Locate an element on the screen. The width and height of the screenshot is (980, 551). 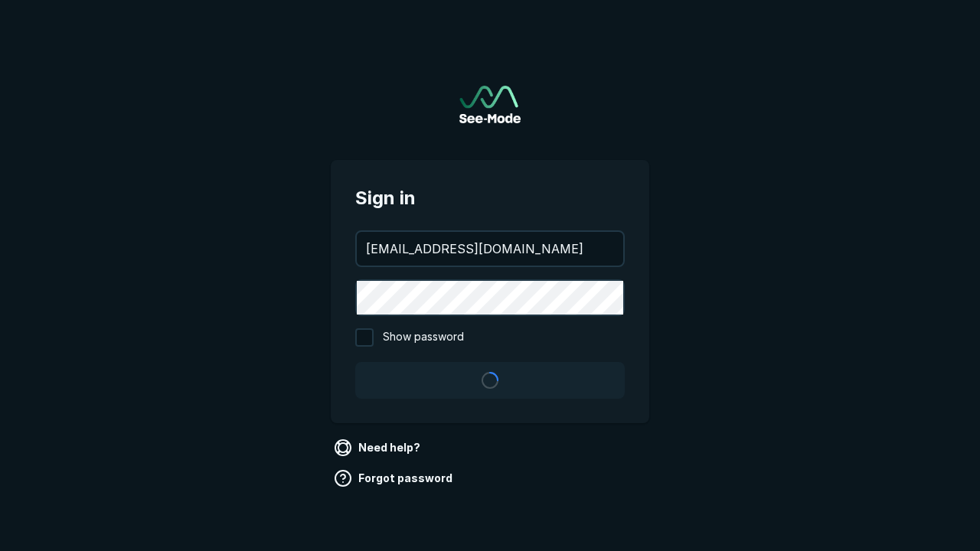
span: Show password is located at coordinates (423, 338).